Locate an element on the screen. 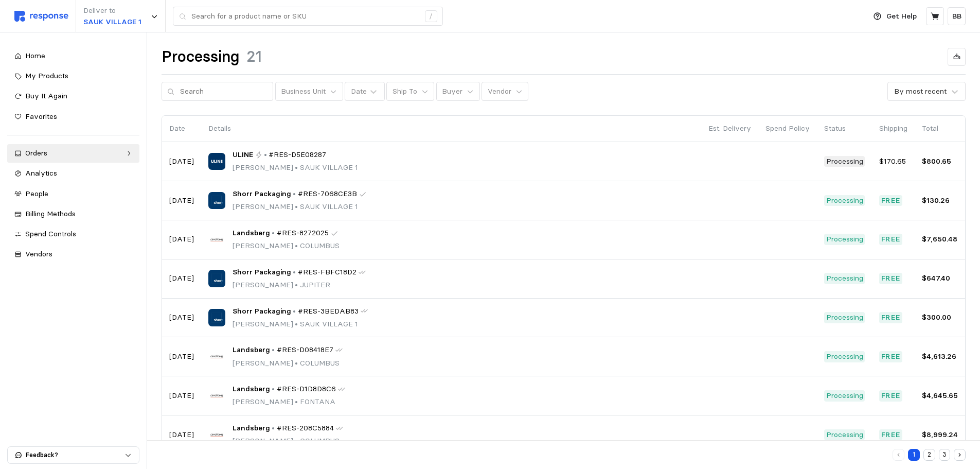  p: Vendor is located at coordinates (499, 91).